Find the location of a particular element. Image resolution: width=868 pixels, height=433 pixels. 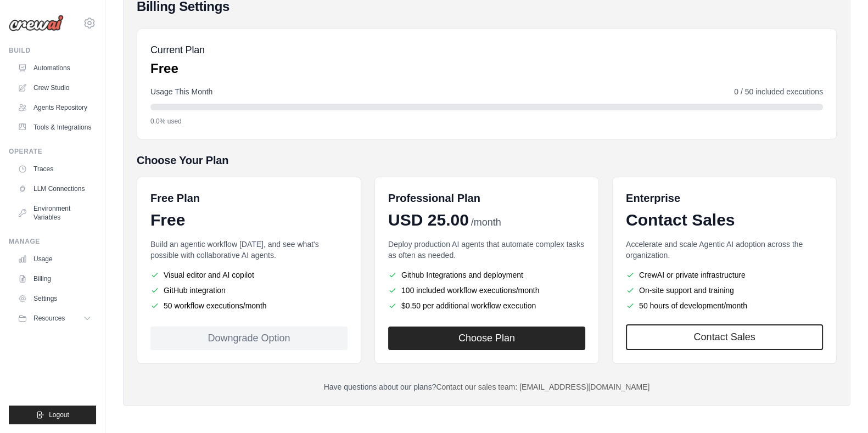

a: Traces is located at coordinates (54, 169).